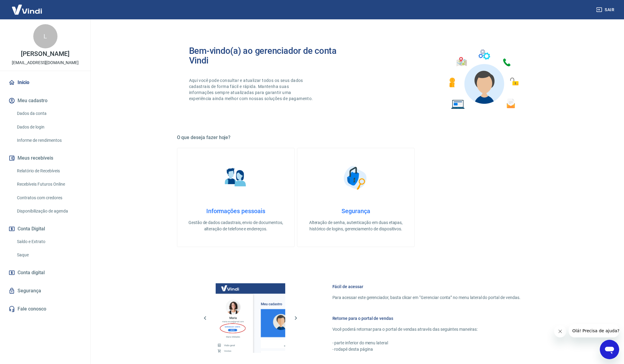 The height and width of the screenshot is (364, 624). What do you see at coordinates (45, 158) in the screenshot?
I see `button: Meus recebíveis` at bounding box center [45, 158].